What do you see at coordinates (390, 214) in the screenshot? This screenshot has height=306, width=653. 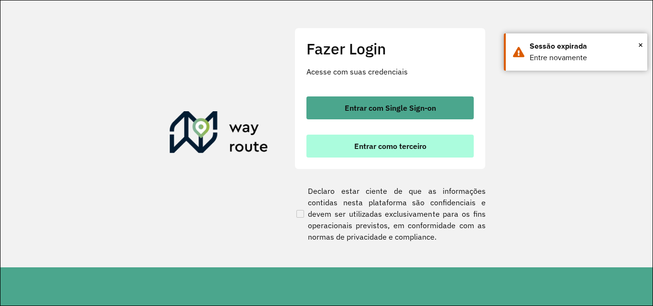 I see `label: Declaro estar ciente de que as informações contidas nesta plataforma são confidenciais e devem se...` at bounding box center [390, 214].